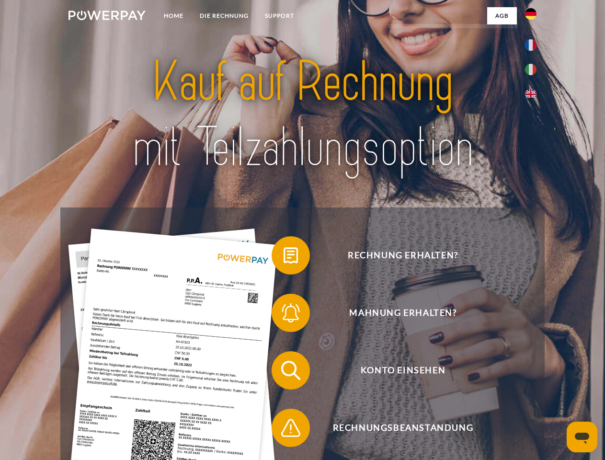 This screenshot has height=460, width=605. Describe the element at coordinates (291, 255) in the screenshot. I see `img: qb_bill.svg` at that location.